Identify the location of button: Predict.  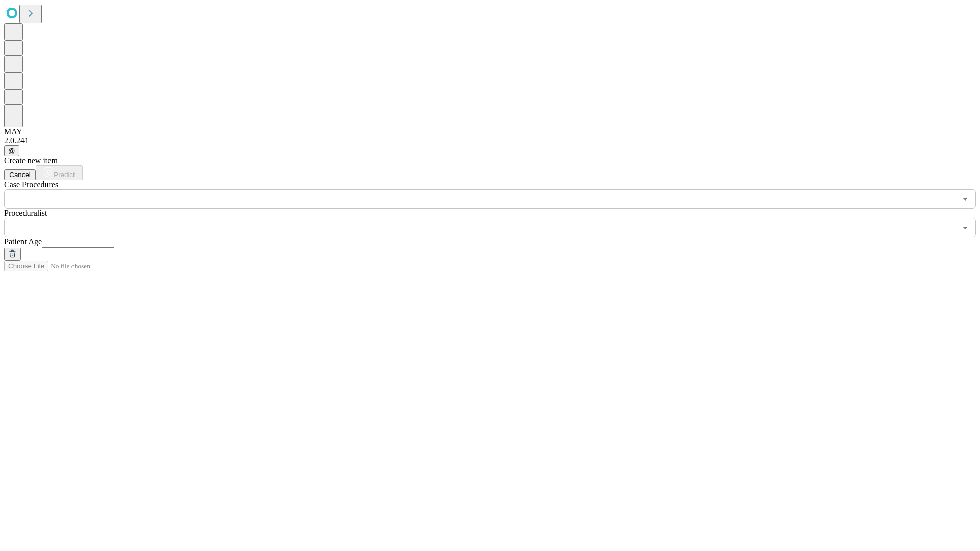
(59, 172).